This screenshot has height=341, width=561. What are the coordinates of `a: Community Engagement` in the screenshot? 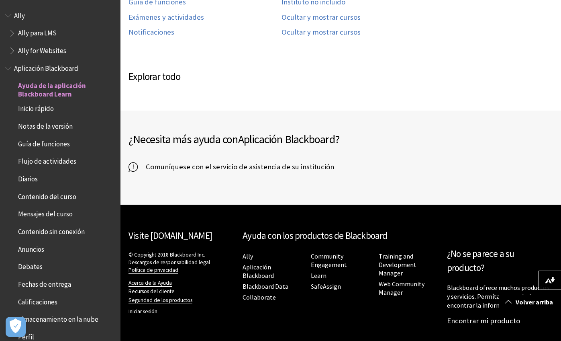 It's located at (329, 260).